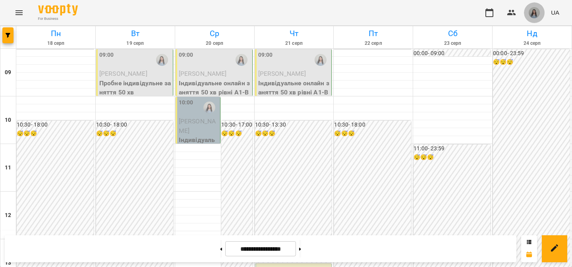  What do you see at coordinates (294, 33) in the screenshot?
I see `h6: Чт` at bounding box center [294, 33].